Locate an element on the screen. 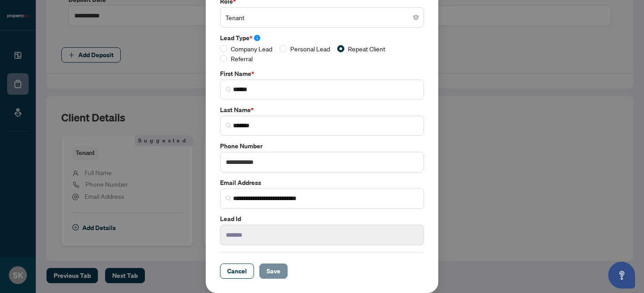 This screenshot has height=293, width=644. span: Tenant is located at coordinates (322, 18).